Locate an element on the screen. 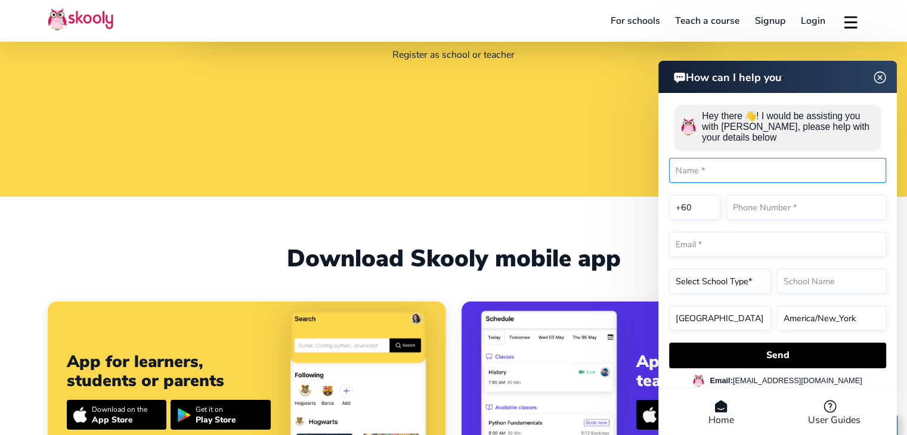 The image size is (907, 435). a: Register as school or teacher is located at coordinates (453, 55).